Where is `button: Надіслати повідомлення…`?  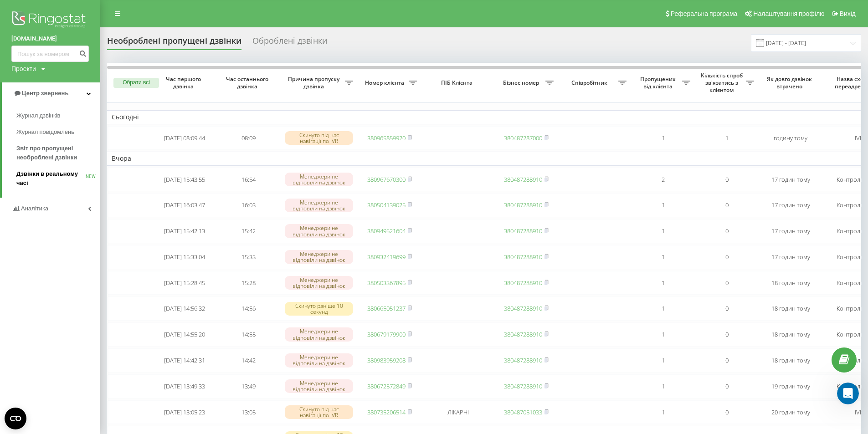 button: Надіслати повідомлення… is located at coordinates (164, 302).